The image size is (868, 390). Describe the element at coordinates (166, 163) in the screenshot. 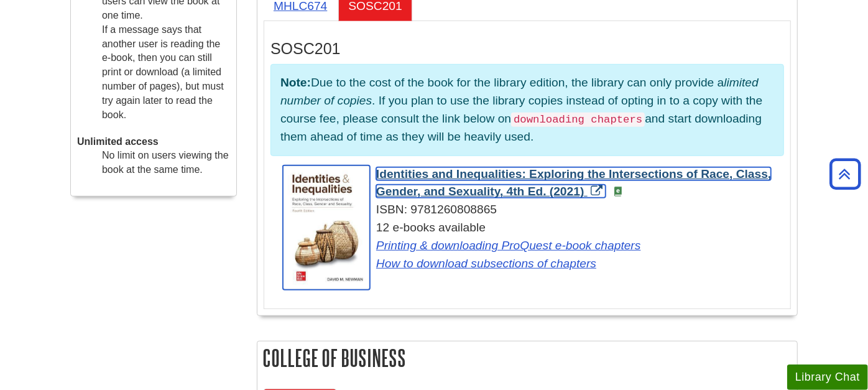

I see `dd: No limit on users viewing the book at the same time.` at that location.